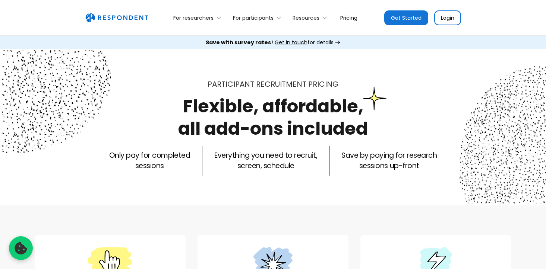  What do you see at coordinates (273, 117) in the screenshot?
I see `h1: Flexible, affordable, all add-ons included` at bounding box center [273, 117].